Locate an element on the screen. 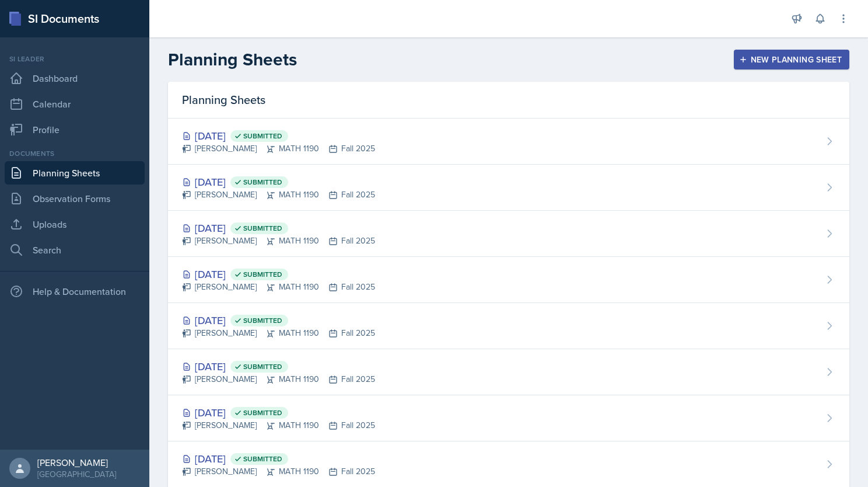  a: Calendar is located at coordinates (74, 104).